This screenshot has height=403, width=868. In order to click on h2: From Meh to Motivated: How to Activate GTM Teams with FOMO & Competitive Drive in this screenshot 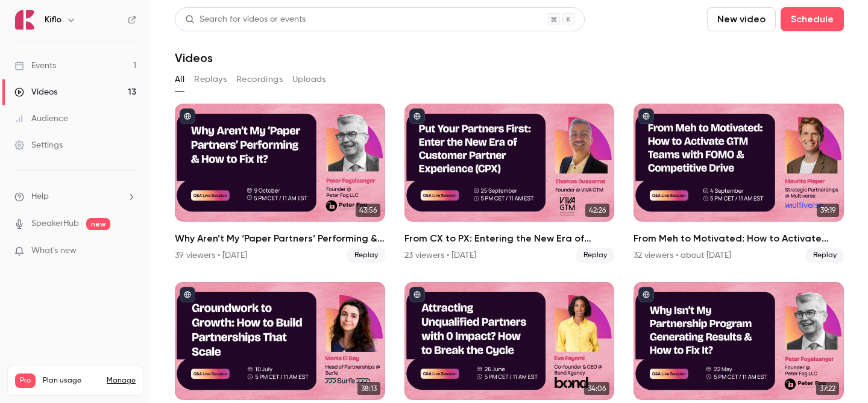, I will do `click(738, 238)`.